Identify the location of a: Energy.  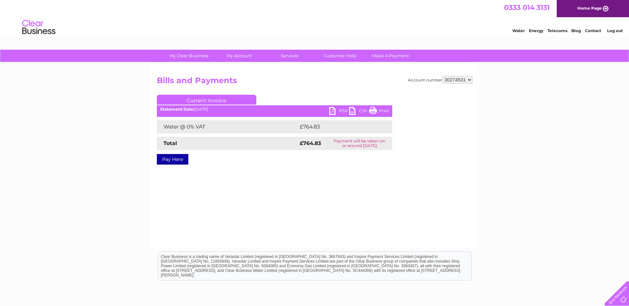
(536, 30).